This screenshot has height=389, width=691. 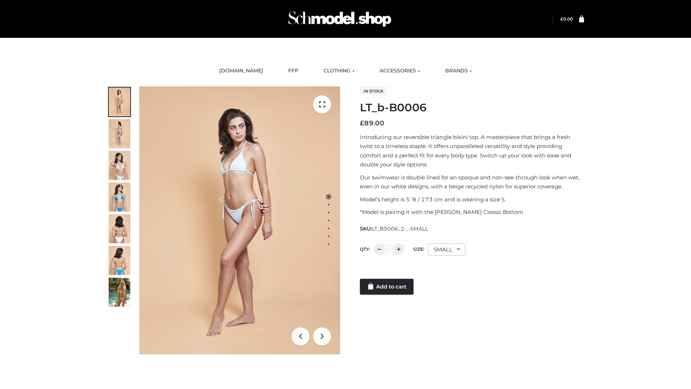 What do you see at coordinates (119, 229) in the screenshot?
I see `img: ArielClassicBikiniTop_CloudNine_AzureSky_OW114ECO_7-scaled.jpg` at bounding box center [119, 229].